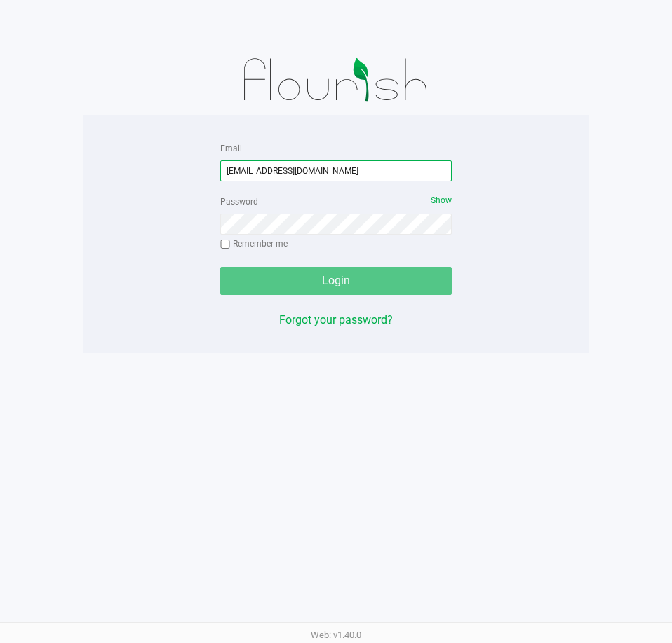  Describe the element at coordinates (225, 245) in the screenshot. I see `input: Remember me` at that location.